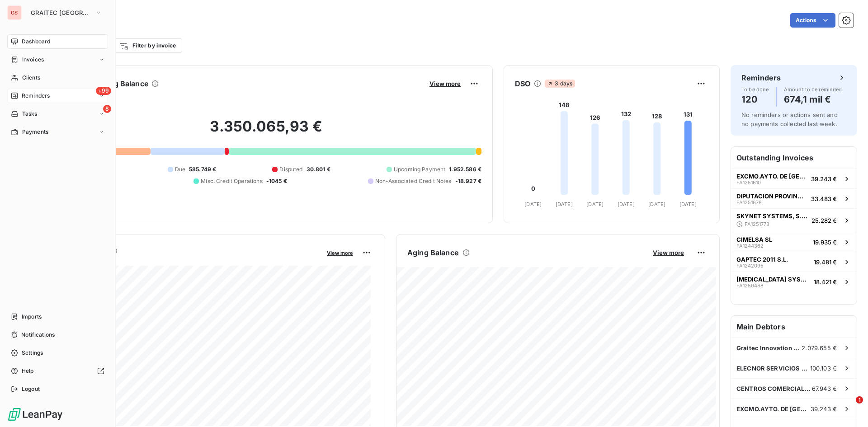 The image size is (868, 427). I want to click on span: Amount to be reminded, so click(813, 90).